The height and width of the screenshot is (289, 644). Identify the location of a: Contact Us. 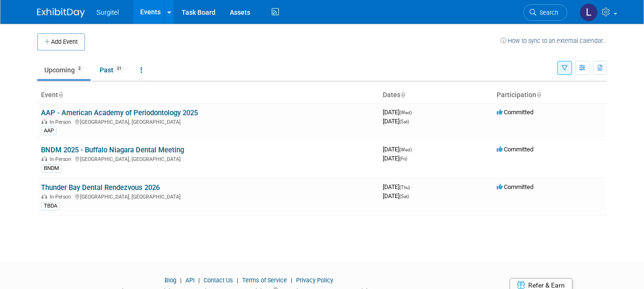
(218, 280).